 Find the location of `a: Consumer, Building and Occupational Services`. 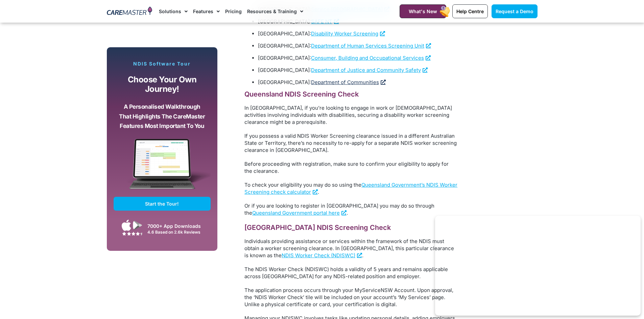

a: Consumer, Building and Occupational Services is located at coordinates (370, 58).